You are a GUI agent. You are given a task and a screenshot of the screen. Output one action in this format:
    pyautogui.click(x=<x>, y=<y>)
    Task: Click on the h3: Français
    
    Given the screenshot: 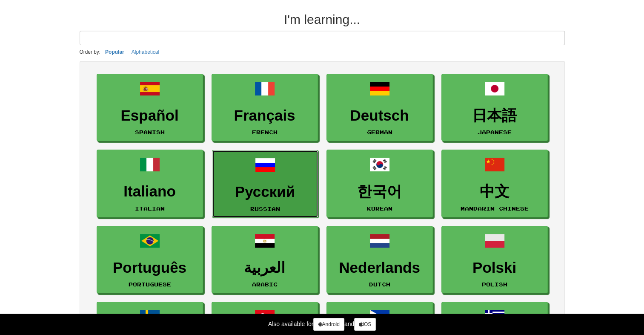 What is the action you would take?
    pyautogui.click(x=265, y=115)
    